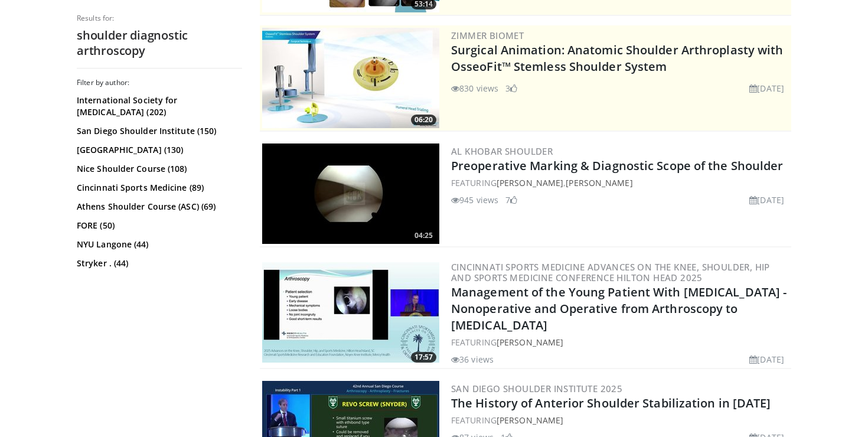  I want to click on a: Al Khobar Shoulder, so click(502, 151).